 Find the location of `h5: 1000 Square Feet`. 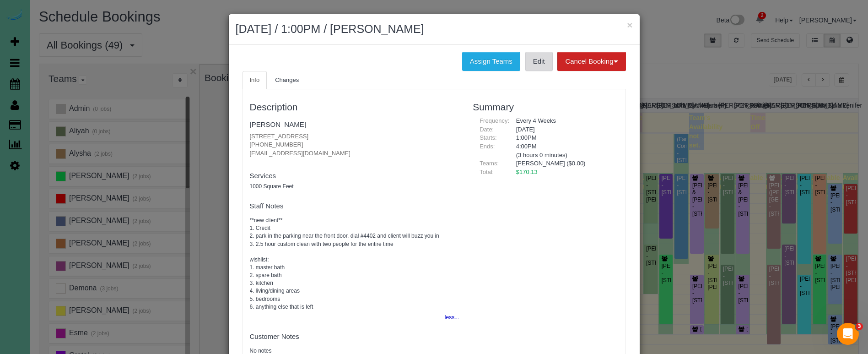

h5: 1000 Square Feet is located at coordinates (355, 187).